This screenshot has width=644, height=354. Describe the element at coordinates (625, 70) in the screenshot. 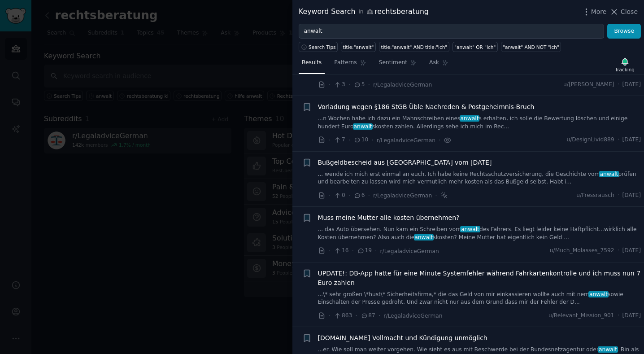

I see `div: Tracking` at that location.